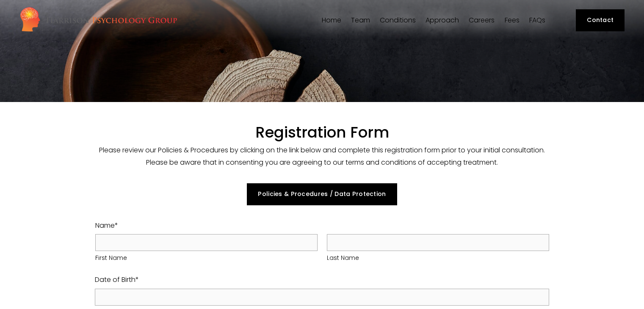 This screenshot has width=644, height=309. What do you see at coordinates (206, 258) in the screenshot?
I see `span: First Name` at bounding box center [206, 258].